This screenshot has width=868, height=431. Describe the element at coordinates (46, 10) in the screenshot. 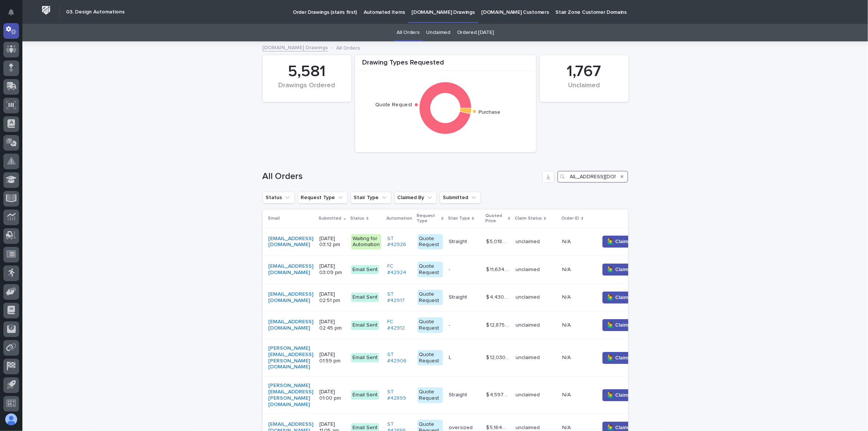

I see `img: Workspace Logo` at that location.